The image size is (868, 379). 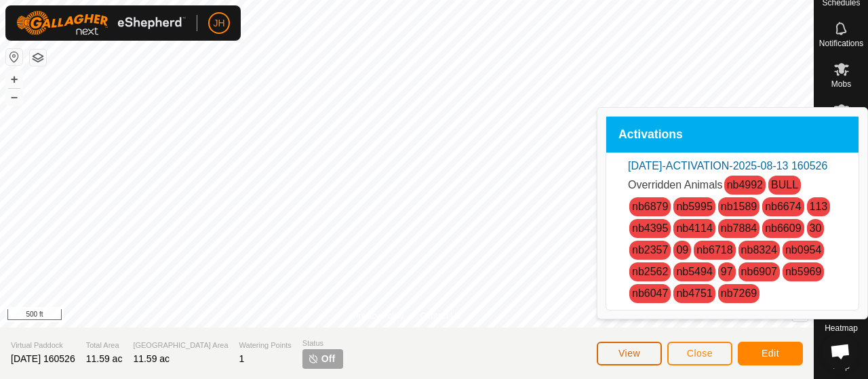 What do you see at coordinates (378, 316) in the screenshot?
I see `a: Privacy Policy` at bounding box center [378, 316].